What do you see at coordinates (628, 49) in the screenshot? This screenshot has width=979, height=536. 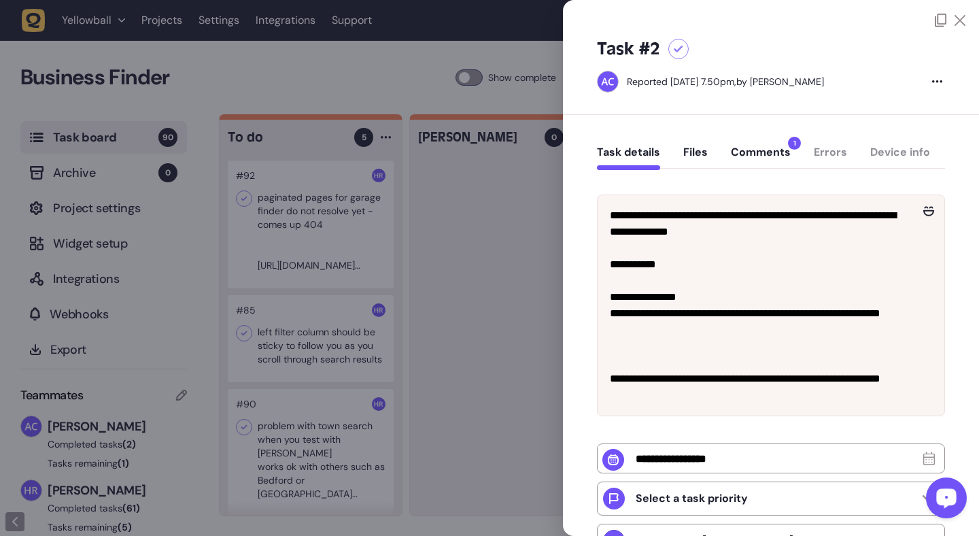 I see `h5: Task #2` at bounding box center [628, 49].